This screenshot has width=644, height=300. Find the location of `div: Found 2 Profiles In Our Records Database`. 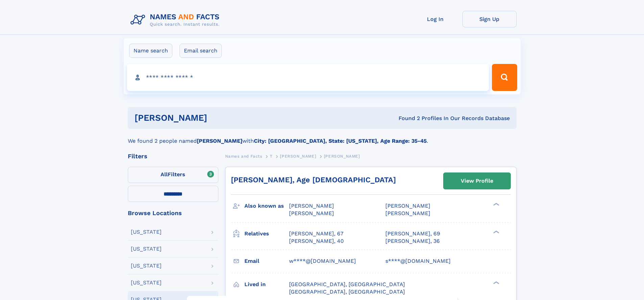

div: Found 2 Profiles In Our Records Database is located at coordinates (406, 118).